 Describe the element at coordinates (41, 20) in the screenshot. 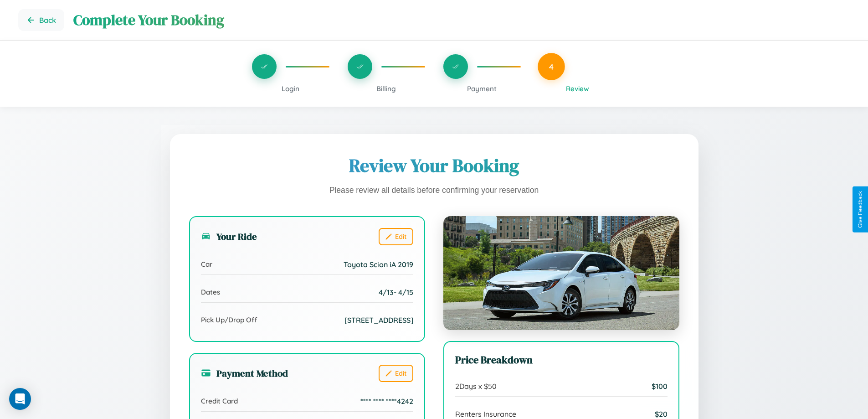

I see `button: Go back` at that location.